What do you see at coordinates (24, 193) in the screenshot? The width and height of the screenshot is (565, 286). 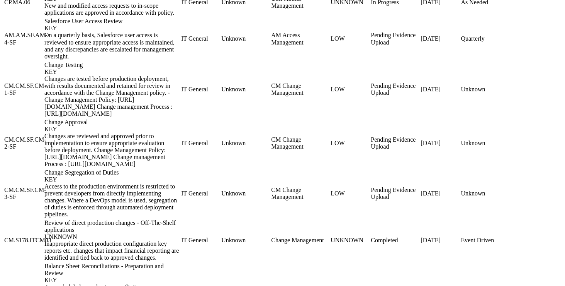 I see `div: CM.CM.SF.CM-3-SF` at bounding box center [24, 193].